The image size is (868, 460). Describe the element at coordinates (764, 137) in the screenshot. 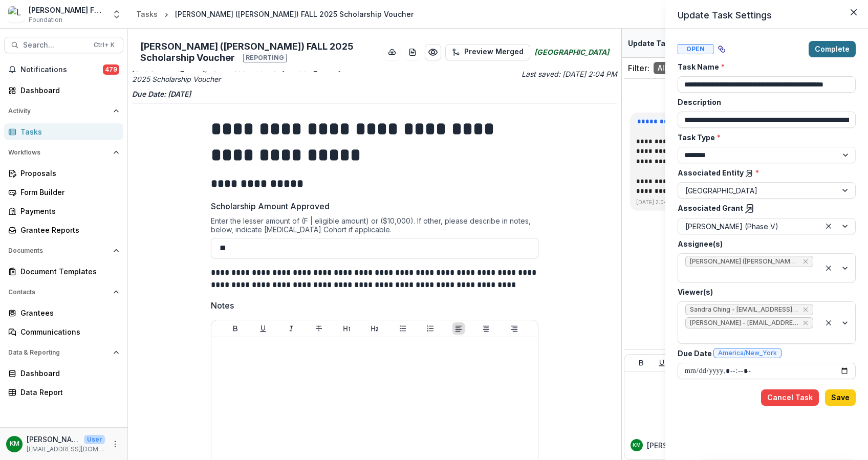

I see `label: Task Type` at that location.